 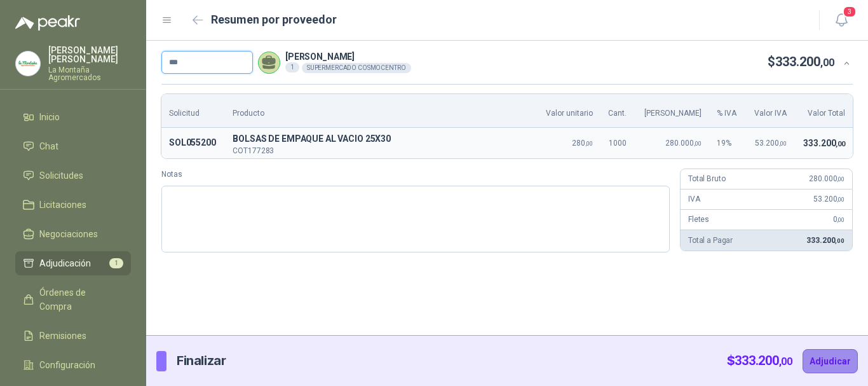 I want to click on span: Licitaciones, so click(x=63, y=204).